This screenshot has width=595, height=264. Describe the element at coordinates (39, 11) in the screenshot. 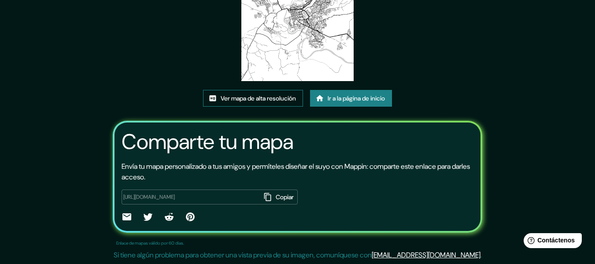

I see `font: Contáctenos` at that location.